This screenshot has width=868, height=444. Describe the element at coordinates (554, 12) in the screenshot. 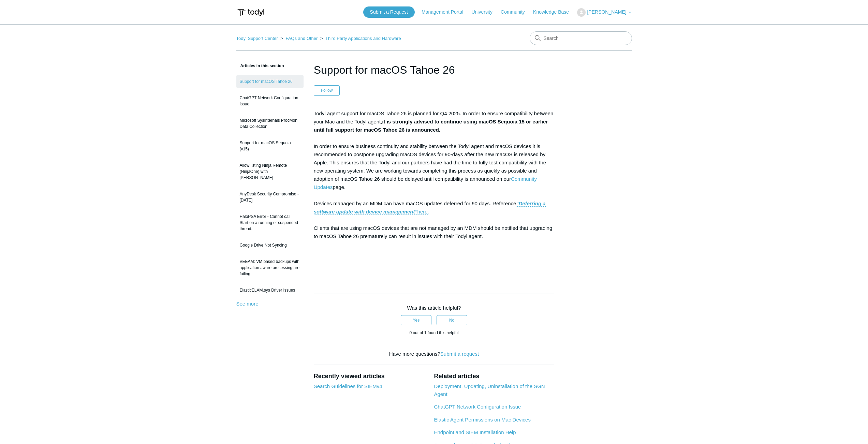

I see `a: Knowledge Base` at that location.